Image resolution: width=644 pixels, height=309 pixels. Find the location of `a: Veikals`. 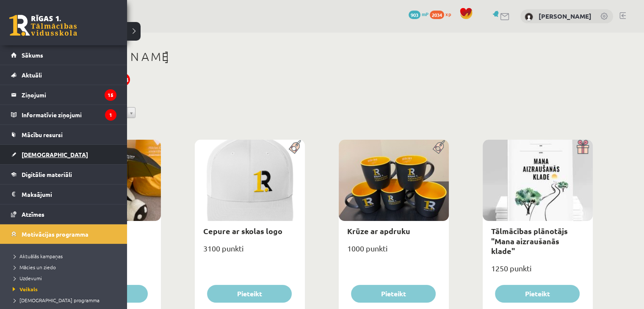

a: Veikals is located at coordinates (64, 289).